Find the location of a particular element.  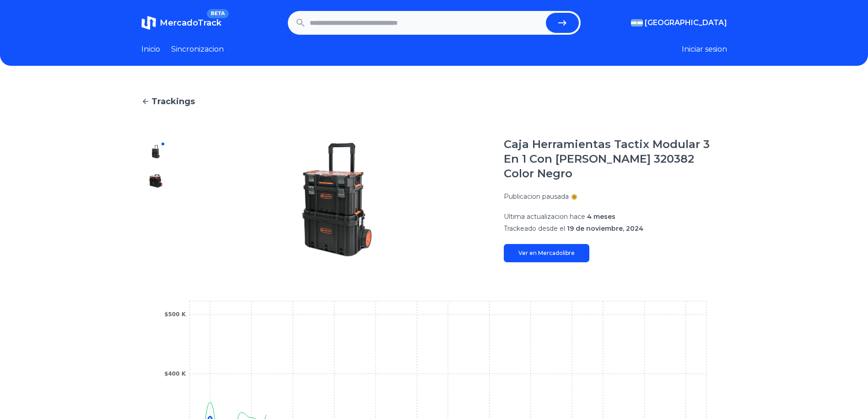

img: Argentina is located at coordinates (637, 23).